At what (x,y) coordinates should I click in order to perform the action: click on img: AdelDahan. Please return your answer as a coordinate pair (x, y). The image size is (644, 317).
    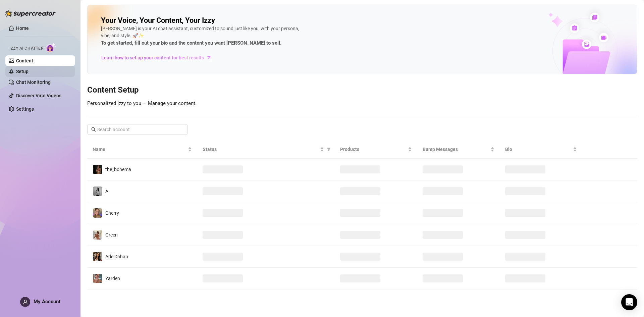
    Looking at the image, I should click on (98, 257).